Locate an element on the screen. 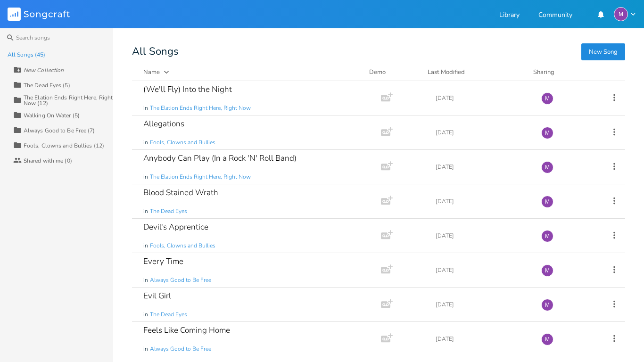 This screenshot has height=362, width=644. div: Allegations is located at coordinates (163, 124).